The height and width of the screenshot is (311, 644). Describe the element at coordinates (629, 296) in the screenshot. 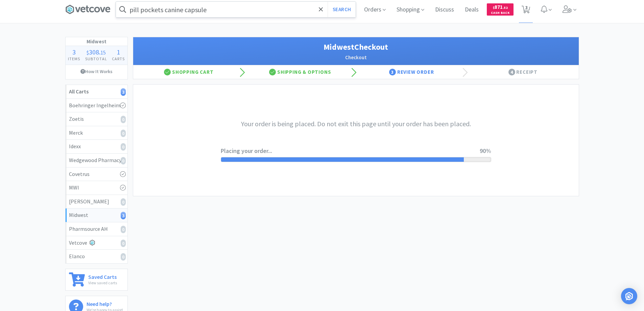

I see `div: Open Intercom Messenger` at that location.